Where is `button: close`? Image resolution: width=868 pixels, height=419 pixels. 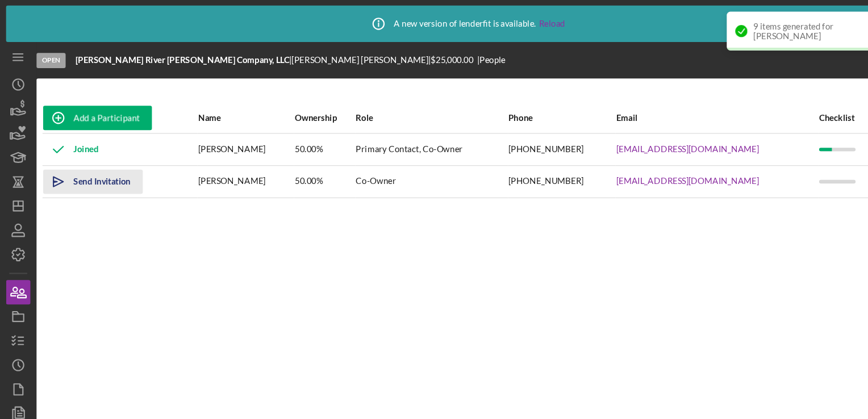 button: close is located at coordinates (848, 21).